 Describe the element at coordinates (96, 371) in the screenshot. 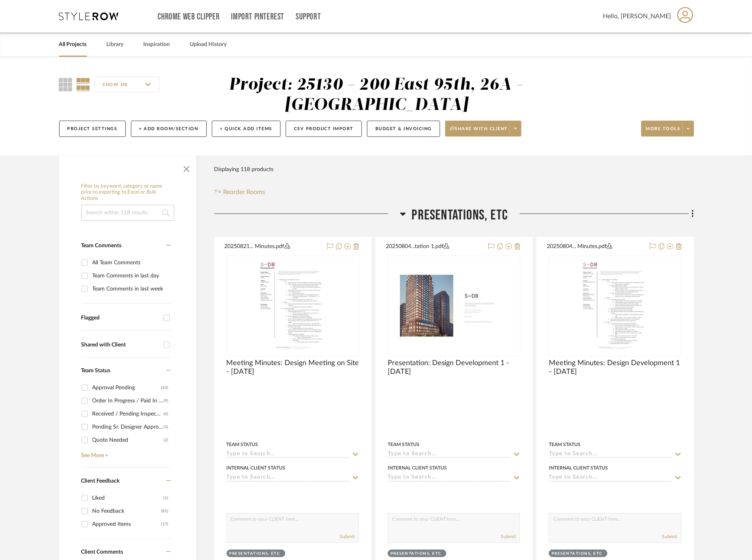

I see `span: Team Status` at that location.